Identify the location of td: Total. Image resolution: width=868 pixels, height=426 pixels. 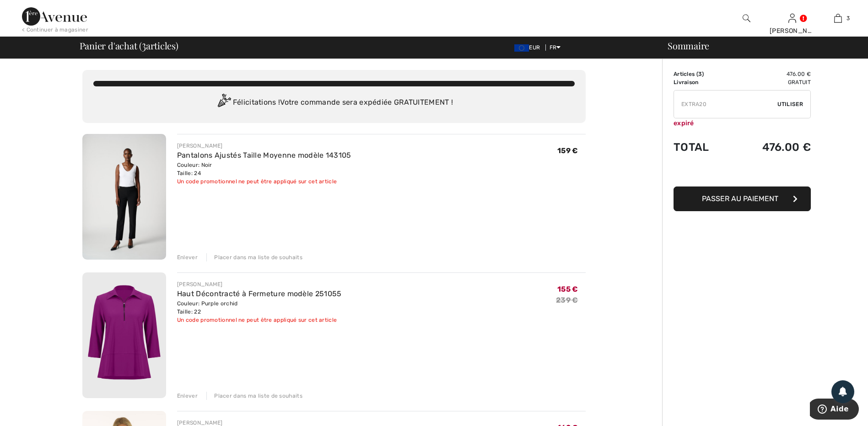
(702, 147).